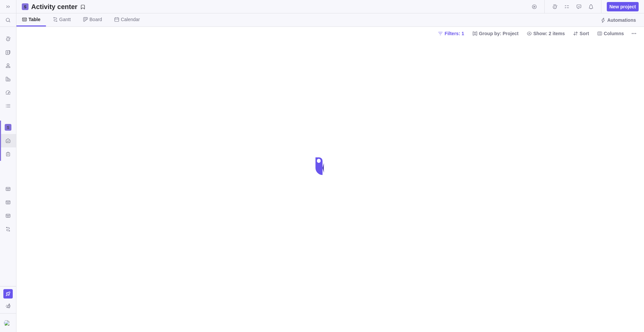  I want to click on span: Approval requests, so click(578, 7).